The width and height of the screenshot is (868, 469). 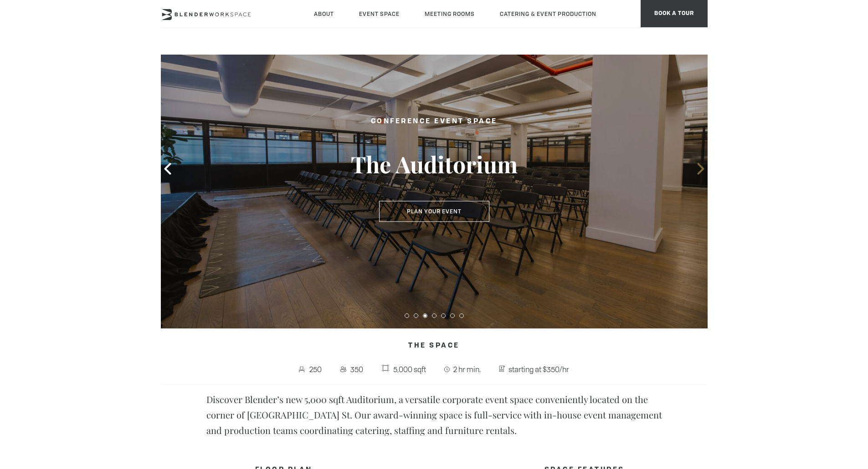 I want to click on p: Discover Blender’s new 5,000 sqft Auditorium, a versatile corporate event space conveniently loca..., so click(x=434, y=415).